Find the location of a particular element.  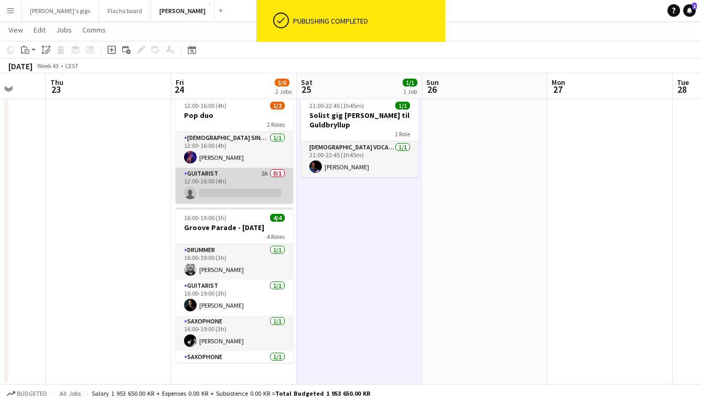

span: Sat is located at coordinates (307, 82).